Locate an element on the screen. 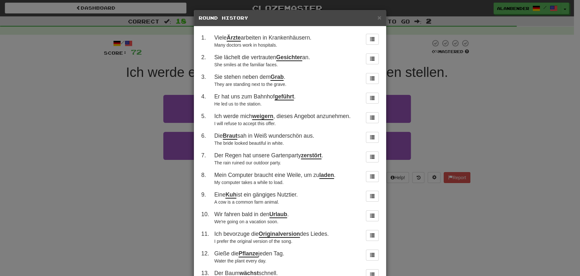 This screenshot has height=276, width=580. span: Sie lächelt die vertrauten an. is located at coordinates (262, 58).